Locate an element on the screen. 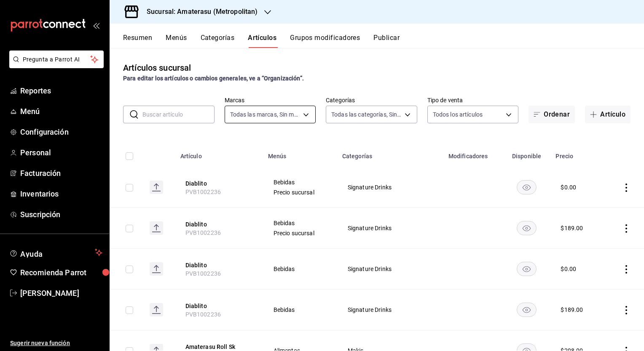 The image size is (644, 351). th: Menús is located at coordinates (300, 153).